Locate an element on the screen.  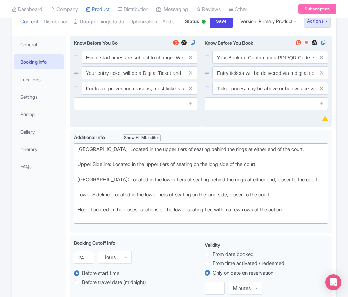
div: Active is located at coordinates (204, 22).